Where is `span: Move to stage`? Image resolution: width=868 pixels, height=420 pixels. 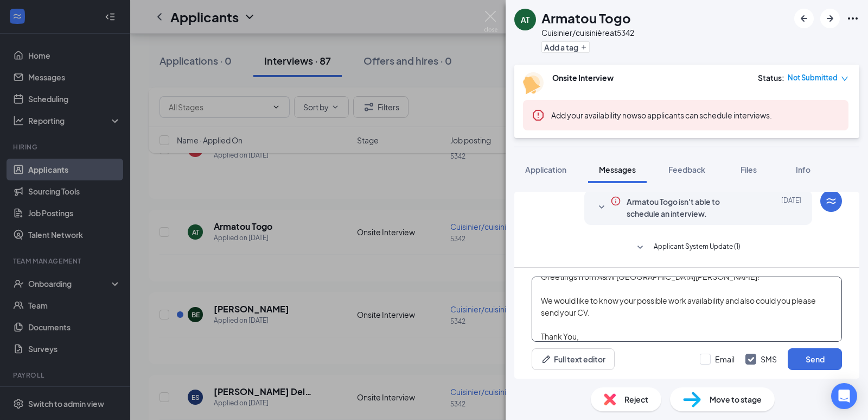
span: Move to stage is located at coordinates (736, 399).